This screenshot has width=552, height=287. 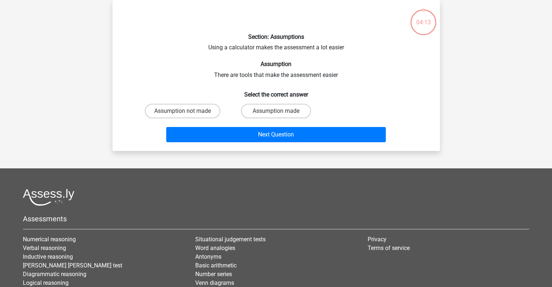 What do you see at coordinates (54, 274) in the screenshot?
I see `a: Diagrammatic reasoning` at bounding box center [54, 274].